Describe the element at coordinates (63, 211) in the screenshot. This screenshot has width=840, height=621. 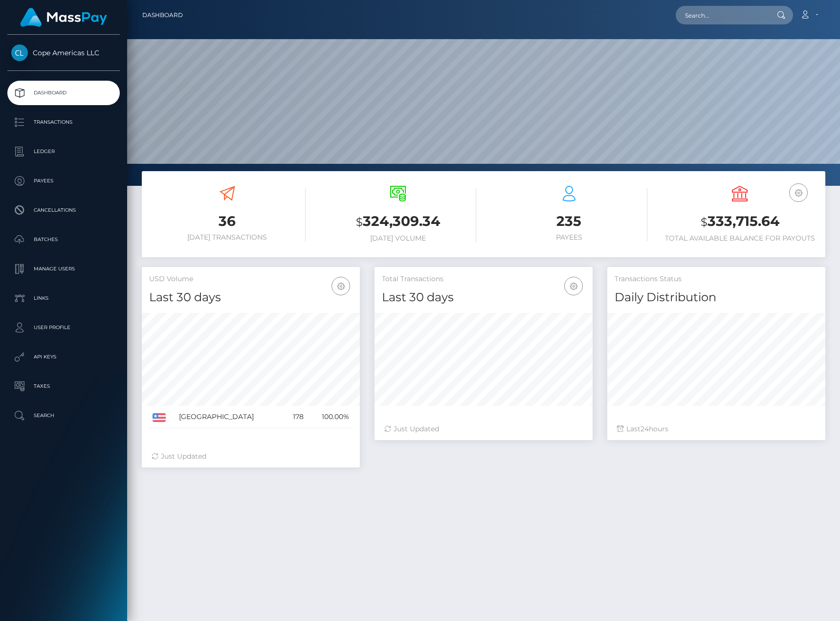
I see `a: Cancellations` at that location.